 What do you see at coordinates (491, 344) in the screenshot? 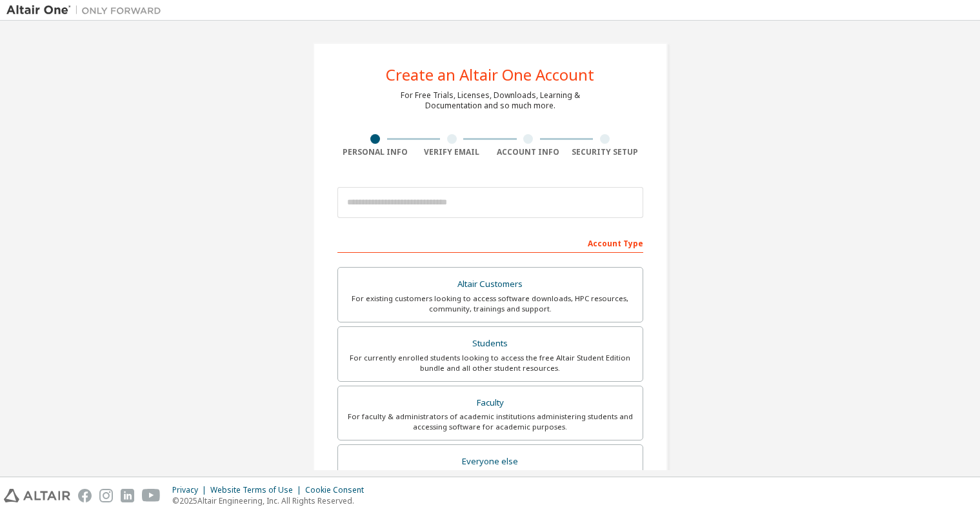
I see `div: Students` at bounding box center [491, 344].